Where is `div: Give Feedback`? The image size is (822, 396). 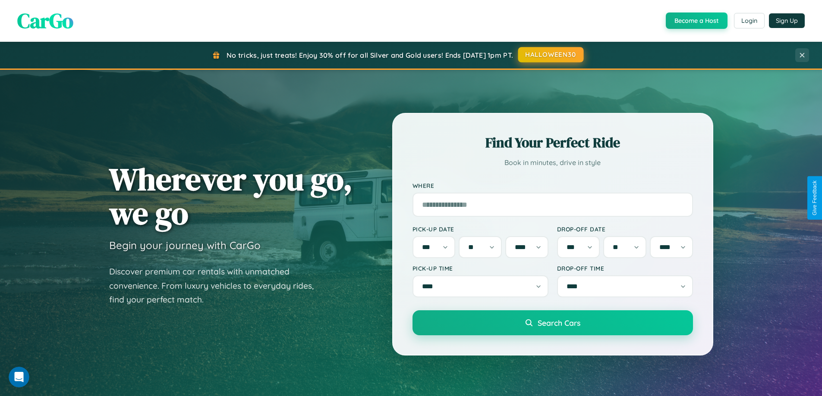 div: Give Feedback is located at coordinates (814, 198).